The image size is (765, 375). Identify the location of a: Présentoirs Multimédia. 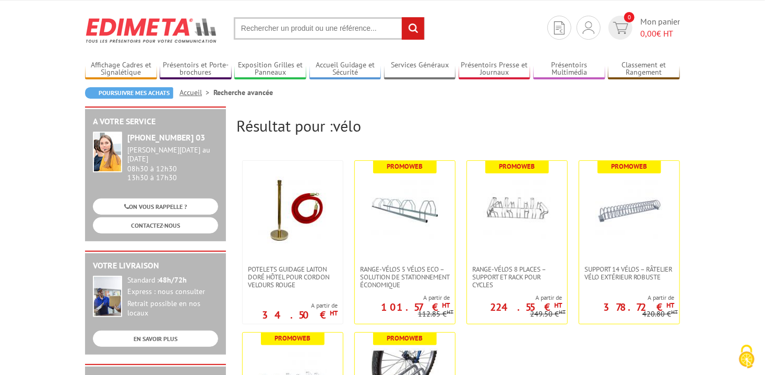
(570, 69).